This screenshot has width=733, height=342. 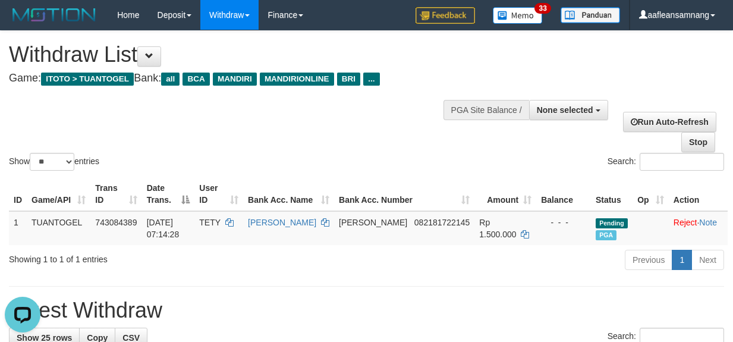 What do you see at coordinates (366, 310) in the screenshot?
I see `h1: Latest Withdraw` at bounding box center [366, 310].